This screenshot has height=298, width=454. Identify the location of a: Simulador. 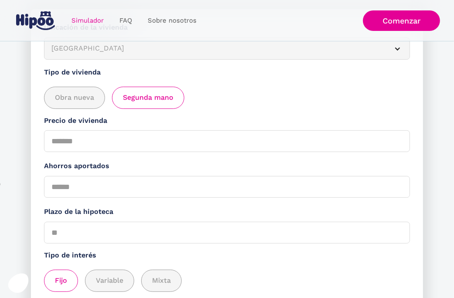
(88, 20).